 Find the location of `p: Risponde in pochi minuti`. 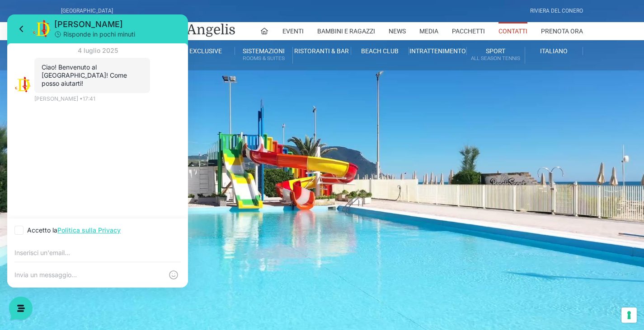

p: Risponde in pochi minuti is located at coordinates (92, 20).